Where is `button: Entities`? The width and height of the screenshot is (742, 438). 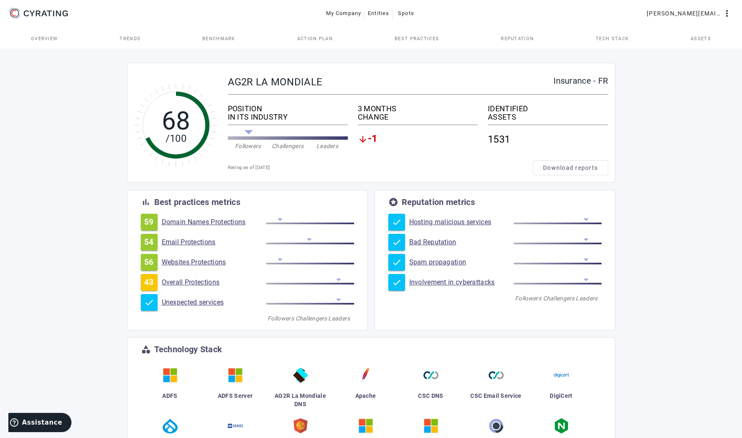 button: Entities is located at coordinates (378, 13).